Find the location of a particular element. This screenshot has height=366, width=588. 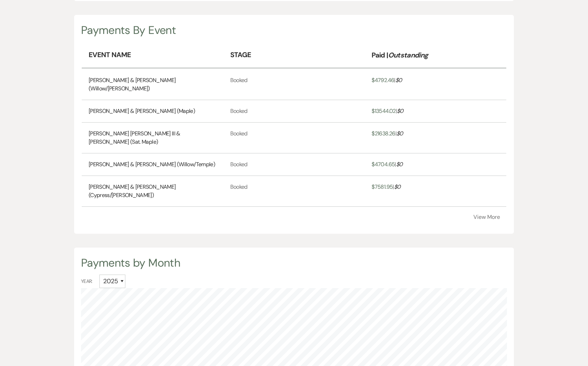

span: $ 4792.46 is located at coordinates (383, 80).